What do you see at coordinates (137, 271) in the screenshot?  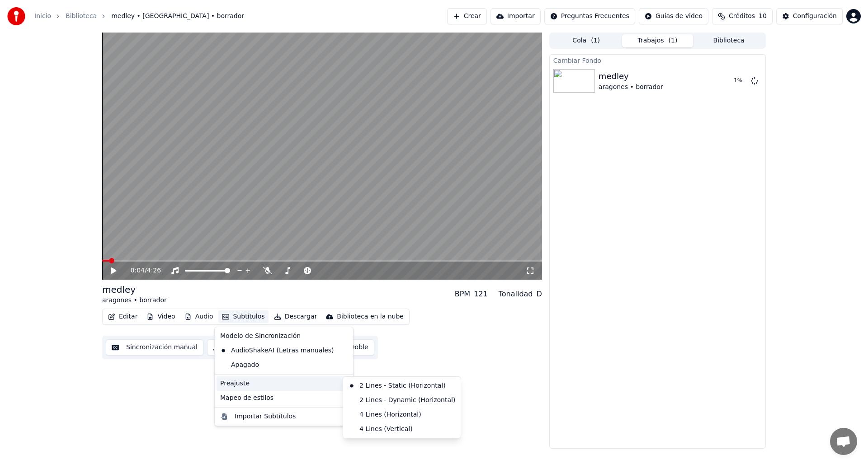 I see `span: 0:04` at bounding box center [137, 271].